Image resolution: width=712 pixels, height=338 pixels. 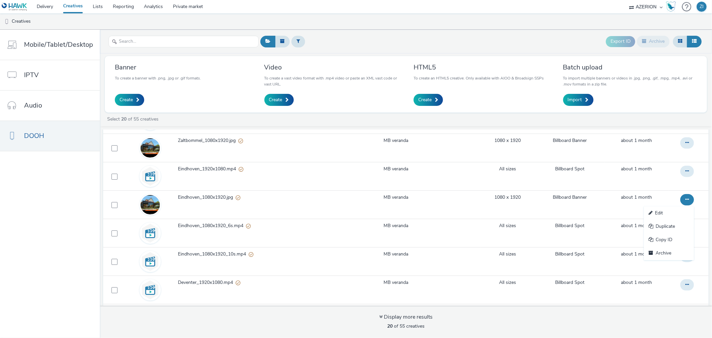 I want to click on img: undefined Logo, so click(x=14, y=7).